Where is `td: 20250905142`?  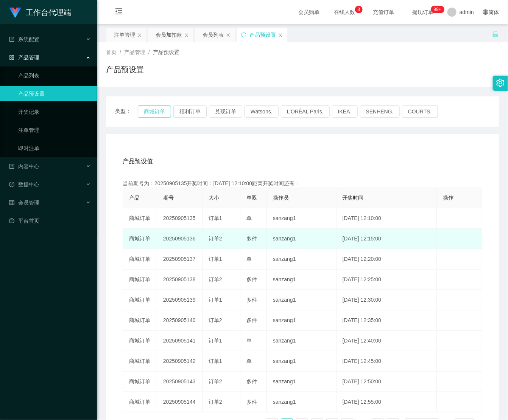 td: 20250905142 is located at coordinates (180, 361).